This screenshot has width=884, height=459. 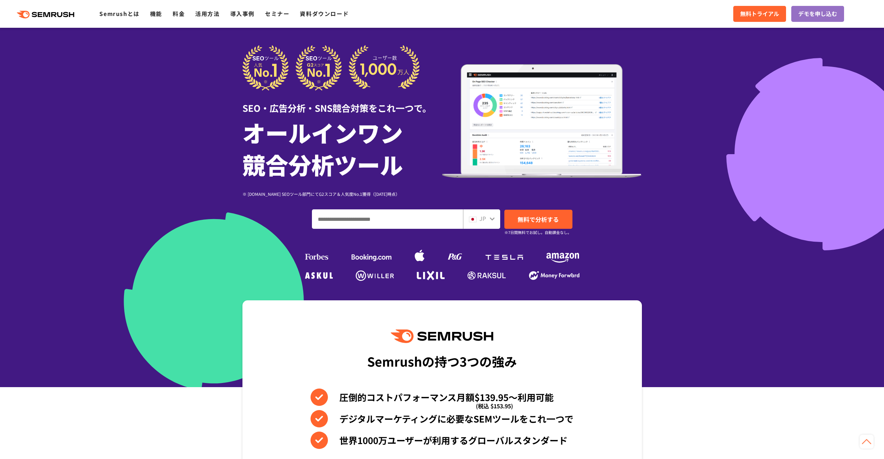 I want to click on a: セミナー, so click(x=277, y=14).